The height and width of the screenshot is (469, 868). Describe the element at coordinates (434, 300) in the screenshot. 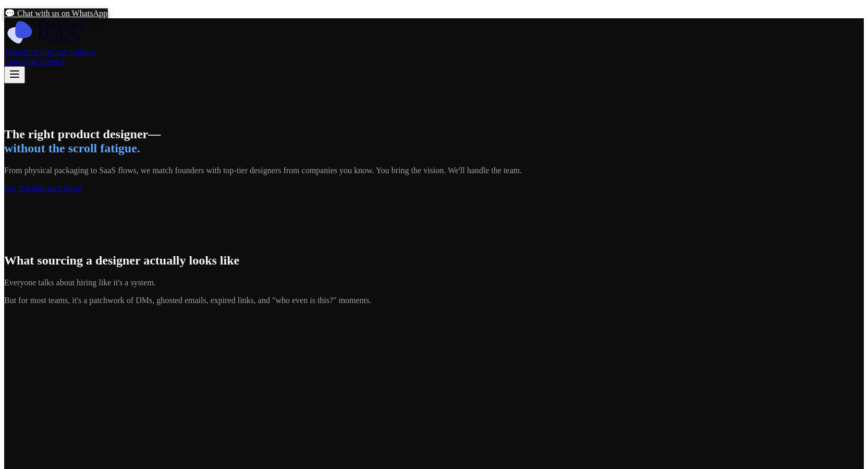

I see `p: But for most teams, it's a patchwork of DMs, ghosted emails, expired links, and "who even is this...` at that location.